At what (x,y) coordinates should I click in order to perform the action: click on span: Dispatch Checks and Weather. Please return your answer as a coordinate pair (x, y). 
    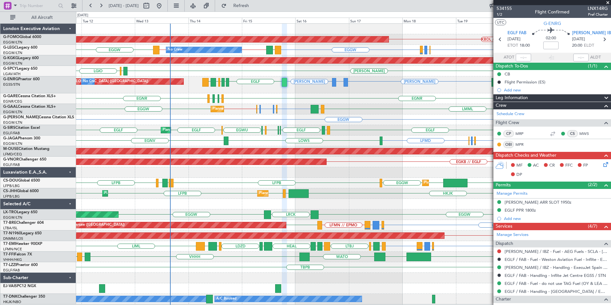
    Looking at the image, I should click on (526, 155).